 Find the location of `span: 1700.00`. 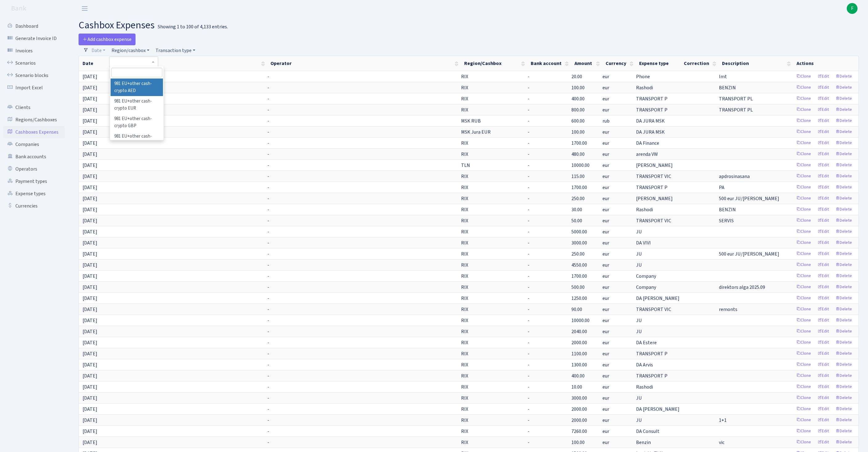

span: 1700.00 is located at coordinates (579, 276).